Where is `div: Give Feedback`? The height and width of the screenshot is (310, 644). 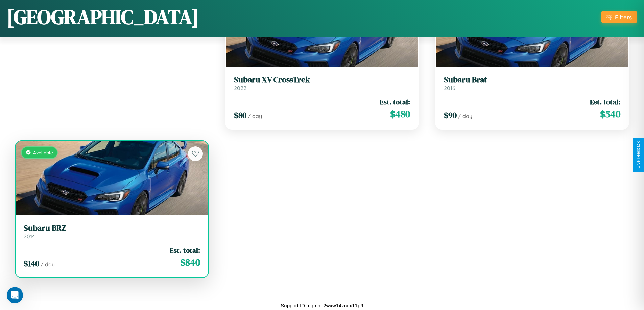 div: Give Feedback is located at coordinates (638, 155).